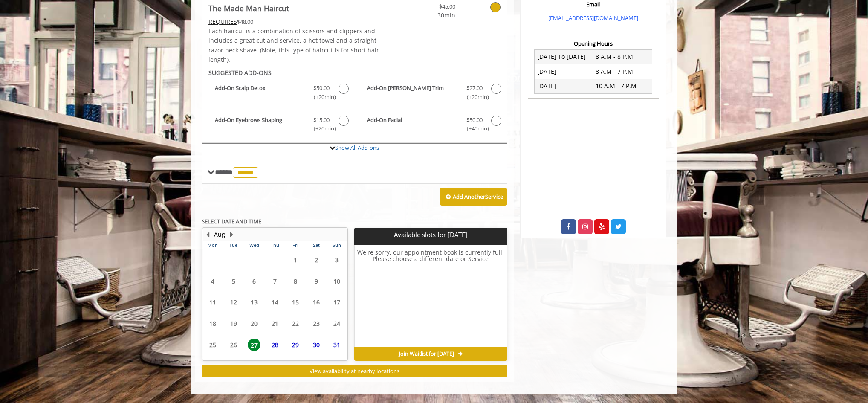 The image size is (868, 403). What do you see at coordinates (275, 345) in the screenshot?
I see `span: 28` at bounding box center [275, 345].